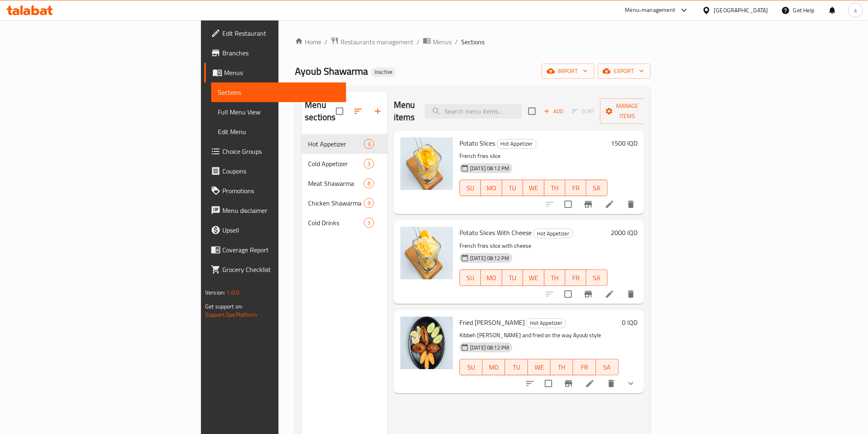 This screenshot has width=868, height=434. What do you see at coordinates (278, 132) in the screenshot?
I see `a: Edit Menu` at bounding box center [278, 132].